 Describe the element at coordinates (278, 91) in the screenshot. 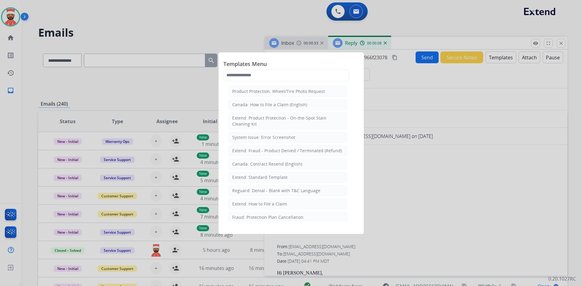

I see `div: Product Protection: Wheel/Tire Photo Request` at that location.